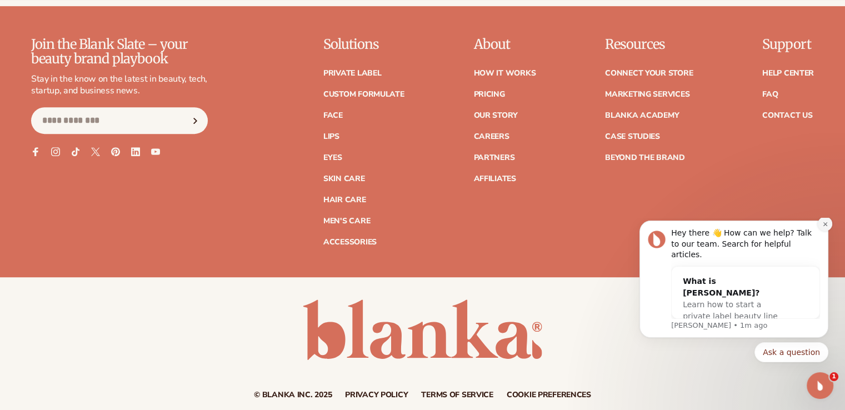  What do you see at coordinates (645, 158) in the screenshot?
I see `a: Beyond the brand` at bounding box center [645, 158].